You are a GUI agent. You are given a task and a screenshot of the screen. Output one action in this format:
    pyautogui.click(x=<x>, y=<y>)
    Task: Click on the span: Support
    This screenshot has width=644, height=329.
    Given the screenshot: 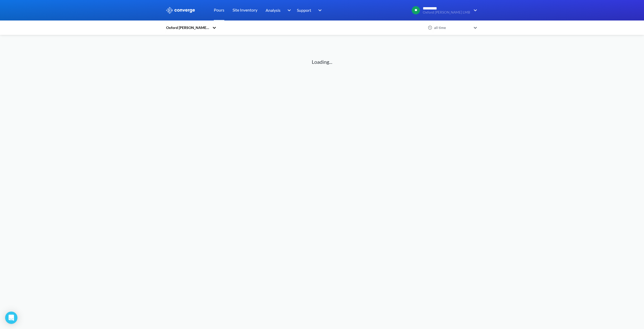 What is the action you would take?
    pyautogui.click(x=304, y=10)
    